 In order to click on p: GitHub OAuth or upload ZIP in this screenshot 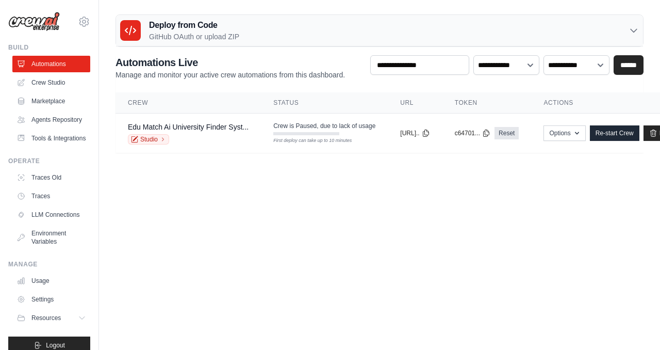, I will do `click(194, 37)`.